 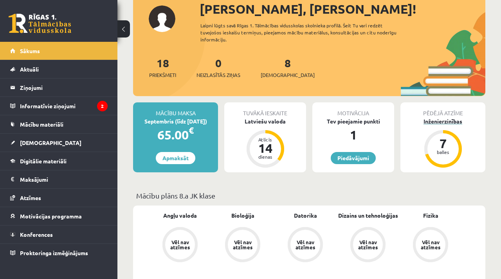 I want to click on span: Priekšmeti, so click(x=162, y=75).